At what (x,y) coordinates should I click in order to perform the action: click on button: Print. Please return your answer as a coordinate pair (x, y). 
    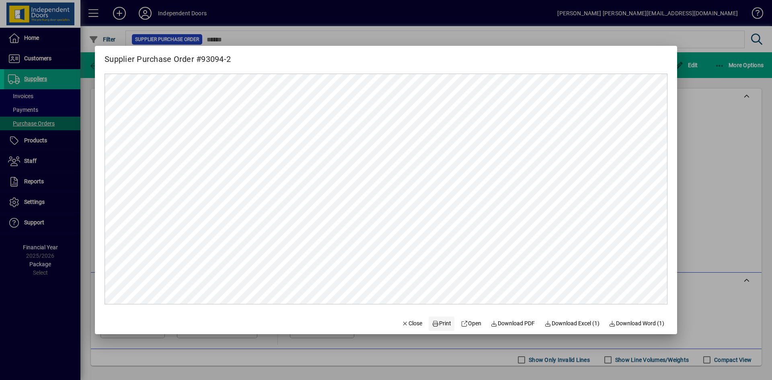
    Looking at the image, I should click on (442, 324).